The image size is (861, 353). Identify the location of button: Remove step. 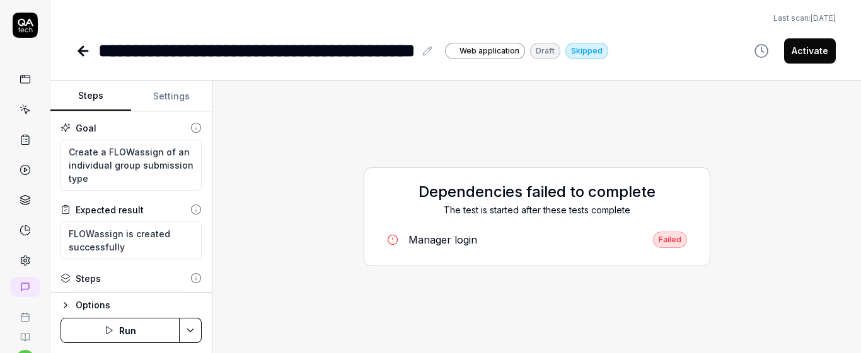
(196, 304).